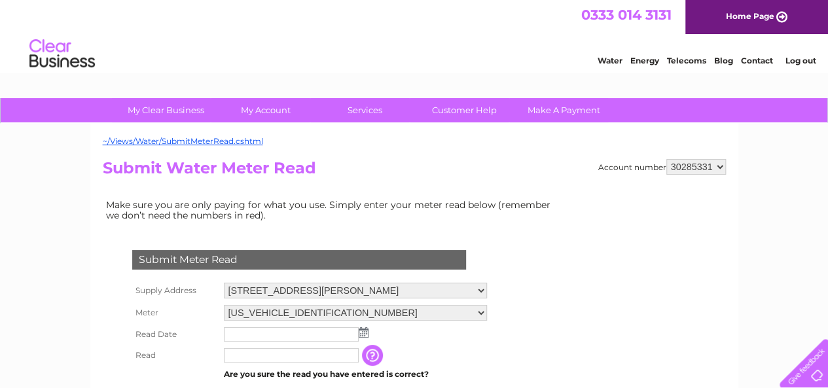 This screenshot has height=388, width=828. Describe the element at coordinates (265, 110) in the screenshot. I see `a: My Account` at that location.